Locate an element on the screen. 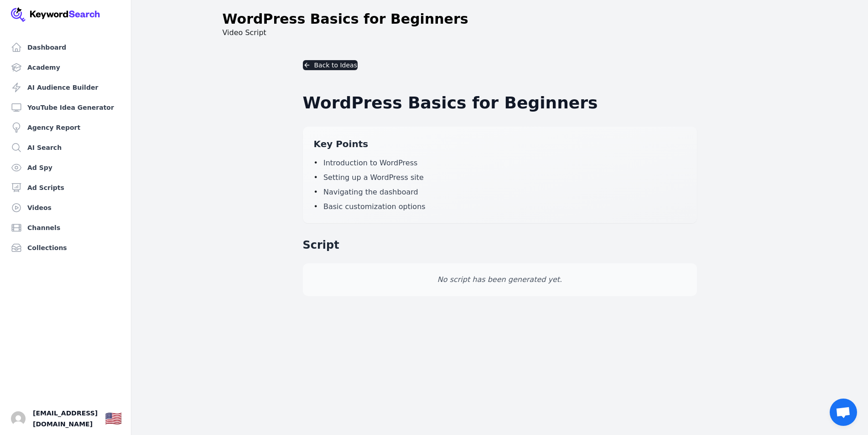 The height and width of the screenshot is (435, 868). span: Basic customization options is located at coordinates (374, 207).